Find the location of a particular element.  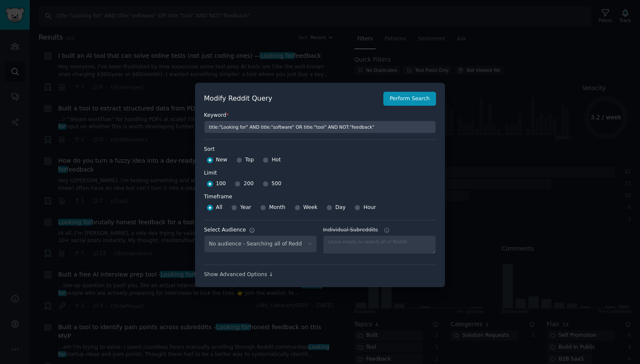

span: 500 is located at coordinates (276, 184).